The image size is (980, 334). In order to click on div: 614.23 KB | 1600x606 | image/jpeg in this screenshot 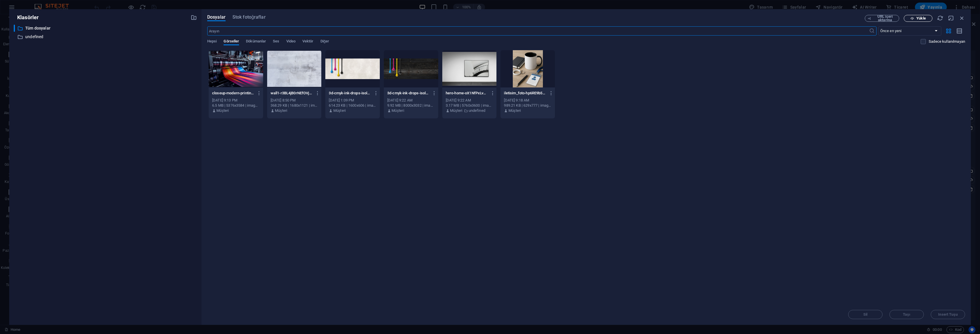, I will do `click(352, 106)`.